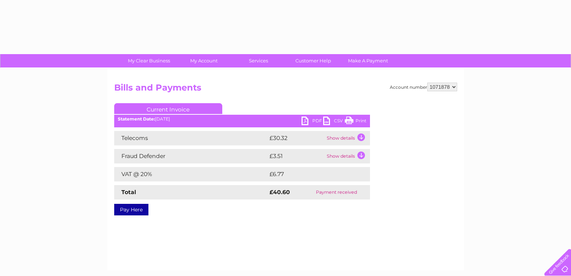  Describe the element at coordinates (191, 138) in the screenshot. I see `td: Telecoms` at that location.